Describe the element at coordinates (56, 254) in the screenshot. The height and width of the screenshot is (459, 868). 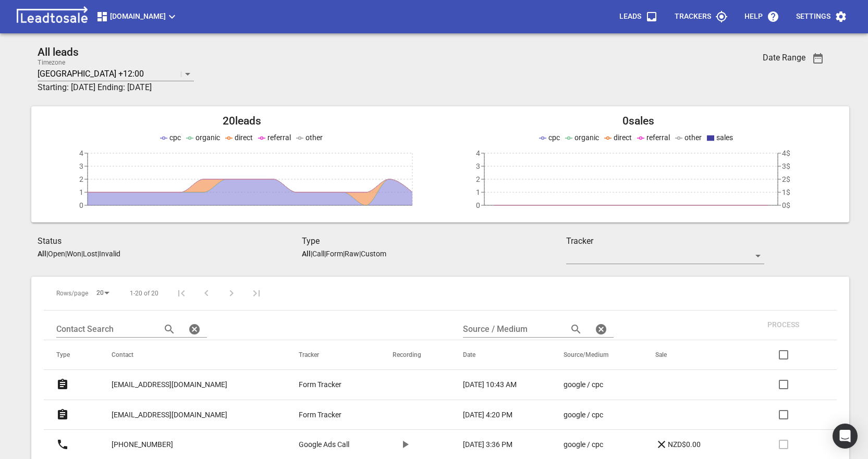
I see `p: Open` at that location.